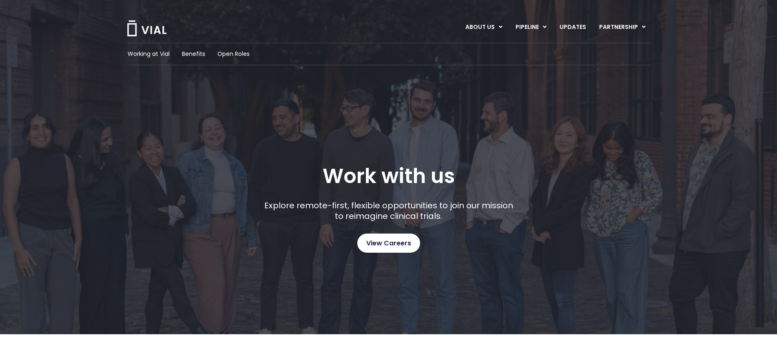 Image resolution: width=777 pixels, height=364 pixels. I want to click on a: PARTNERSHIPMenu Toggle, so click(622, 27).